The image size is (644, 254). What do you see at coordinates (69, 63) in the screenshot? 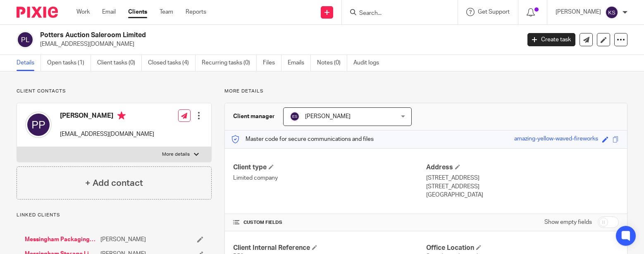
I see `a: Open tasks (1)` at bounding box center [69, 63].